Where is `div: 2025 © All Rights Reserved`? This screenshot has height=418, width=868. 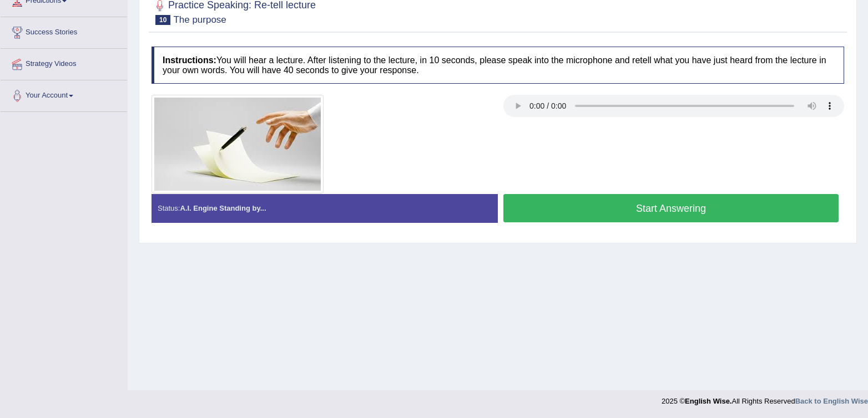 div: 2025 © All Rights Reserved is located at coordinates (765, 398).